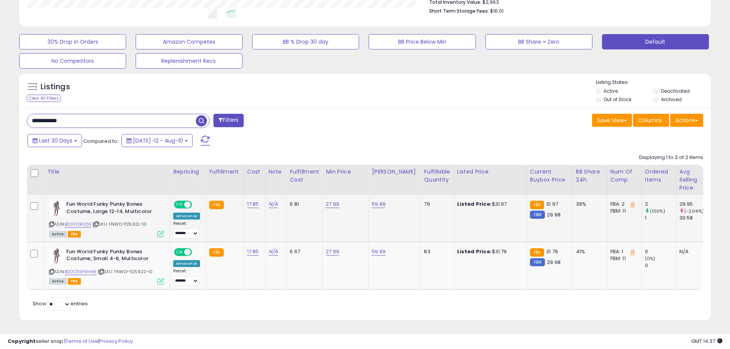 This screenshot has height=349, width=730. Describe the element at coordinates (623, 252) in the screenshot. I see `div: FBA: 1` at that location.